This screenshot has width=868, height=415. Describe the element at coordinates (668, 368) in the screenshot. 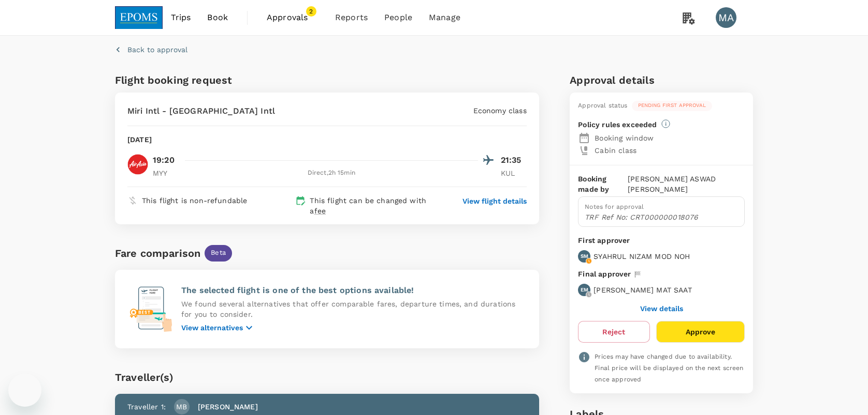

I see `span: Prices may have changed due to availability. Final price will be displayed on the next screen onc...` at that location.